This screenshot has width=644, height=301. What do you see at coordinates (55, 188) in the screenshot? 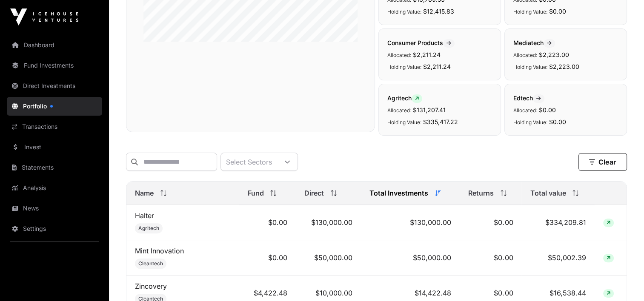
I see `a: Analysis` at bounding box center [55, 188].